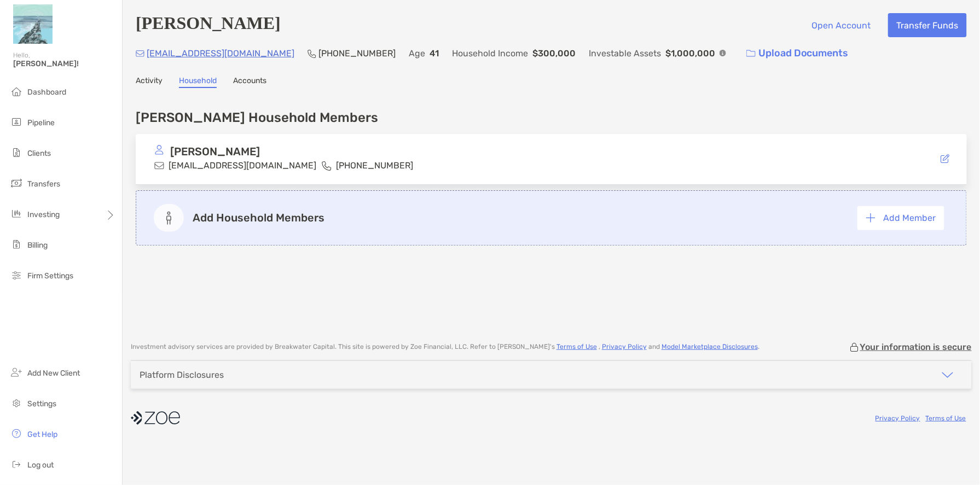 This screenshot has height=485, width=980. Describe the element at coordinates (797, 53) in the screenshot. I see `a: Upload Documents` at that location.